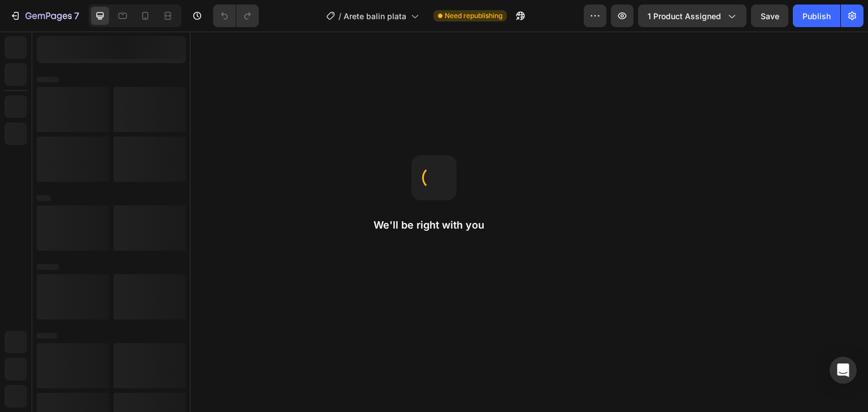  I want to click on button: 1 product assigned, so click(692, 16).